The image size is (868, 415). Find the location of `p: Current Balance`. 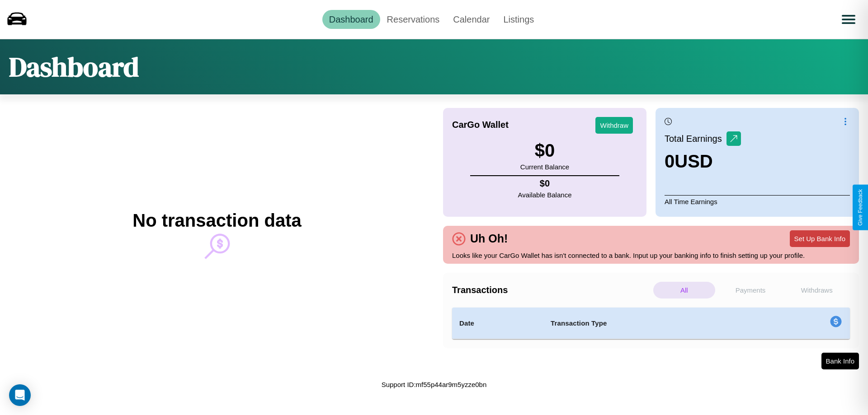

p: Current Balance is located at coordinates (544, 166).